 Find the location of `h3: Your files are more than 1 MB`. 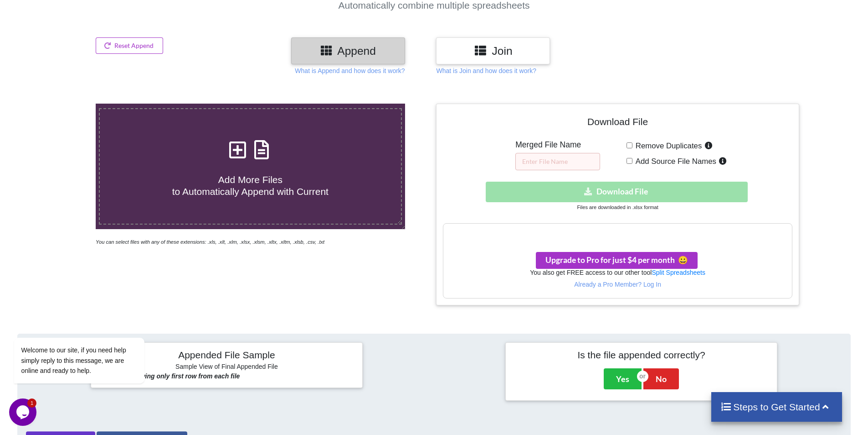

h3: Your files are more than 1 MB is located at coordinates (618, 233).